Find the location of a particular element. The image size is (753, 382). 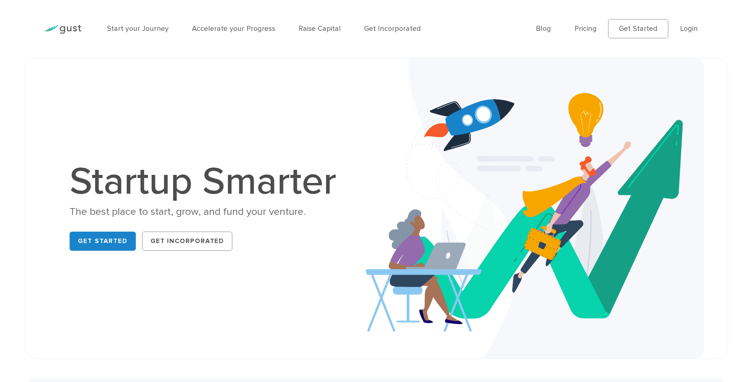

a: Blog is located at coordinates (543, 29).